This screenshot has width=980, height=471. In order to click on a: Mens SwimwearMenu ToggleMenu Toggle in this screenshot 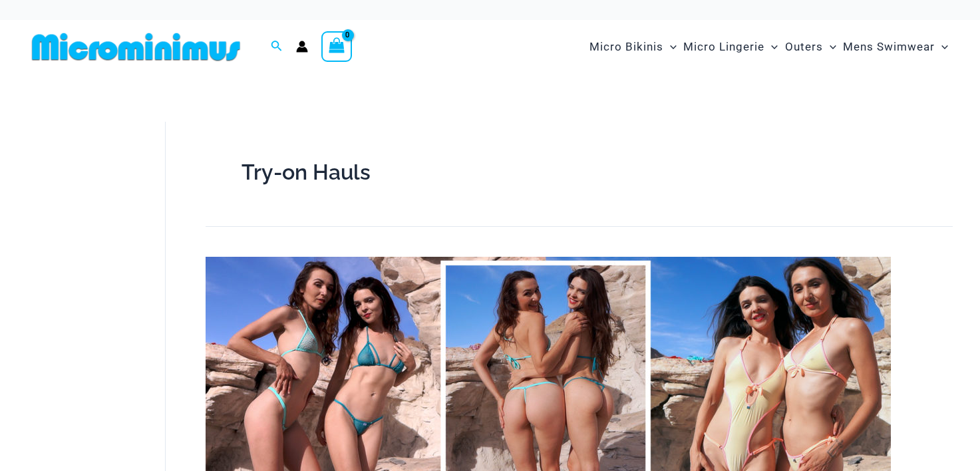, I will do `click(895, 47)`.